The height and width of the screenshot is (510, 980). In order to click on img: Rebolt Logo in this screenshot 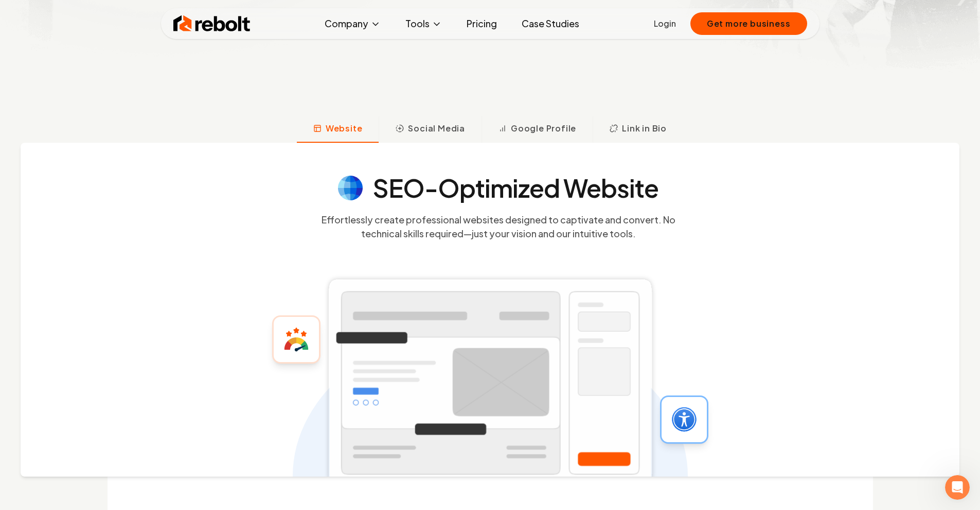, I will do `click(212, 23)`.